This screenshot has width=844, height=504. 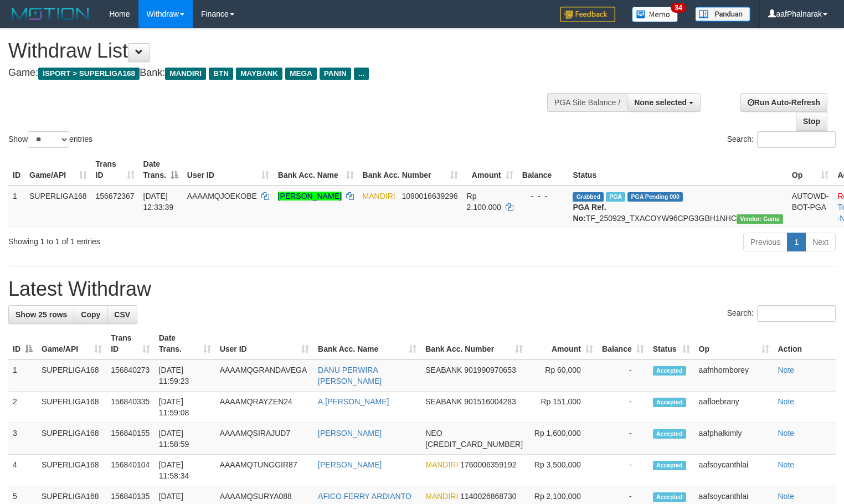 What do you see at coordinates (783, 102) in the screenshot?
I see `a: Run Auto-Refresh` at bounding box center [783, 102].